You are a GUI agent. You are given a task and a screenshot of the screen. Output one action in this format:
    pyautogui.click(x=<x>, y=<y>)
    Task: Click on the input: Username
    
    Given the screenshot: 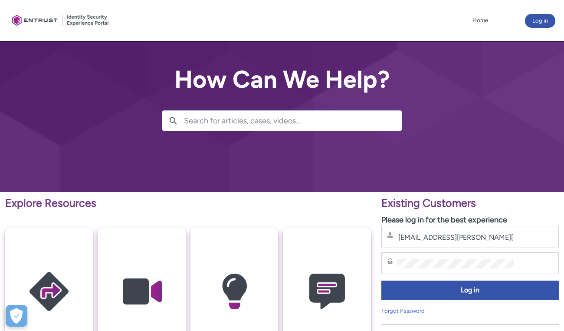 What is the action you would take?
    pyautogui.click(x=456, y=237)
    